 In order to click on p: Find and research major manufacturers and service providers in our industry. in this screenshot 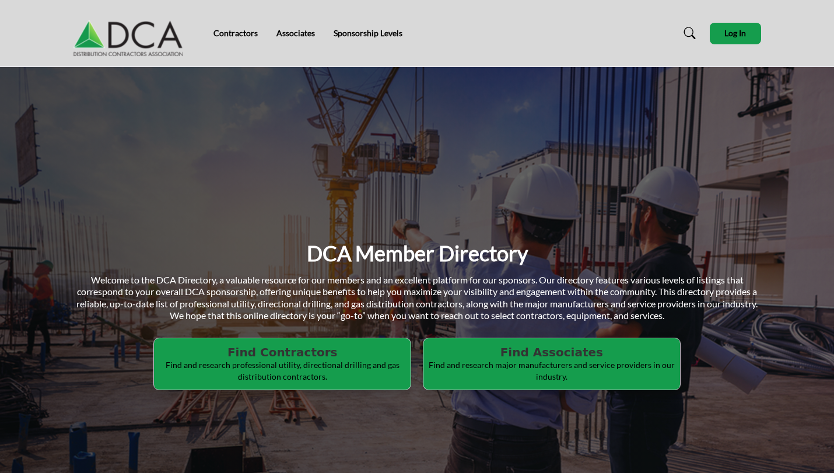, I will do `click(552, 371)`.